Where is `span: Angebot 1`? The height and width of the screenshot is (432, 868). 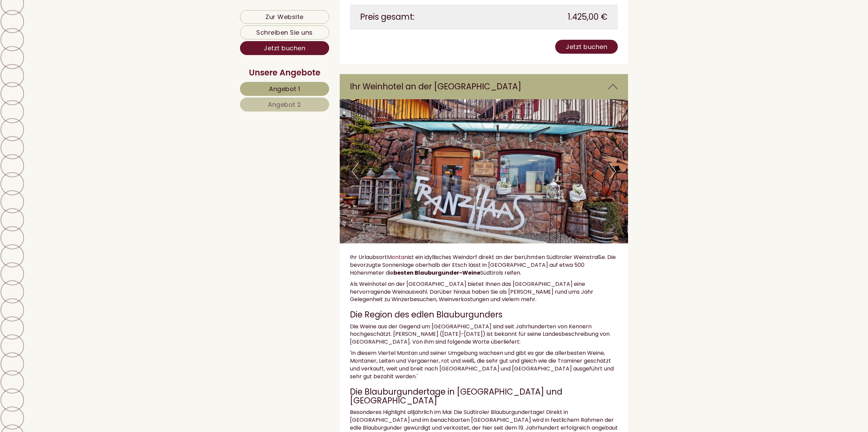 span: Angebot 1 is located at coordinates (284, 89).